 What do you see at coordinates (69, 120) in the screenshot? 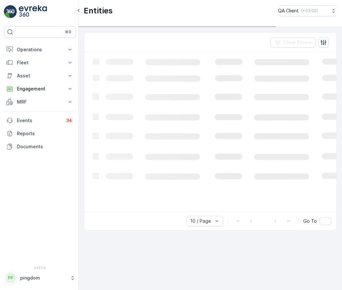
I see `p: 34` at bounding box center [69, 120].